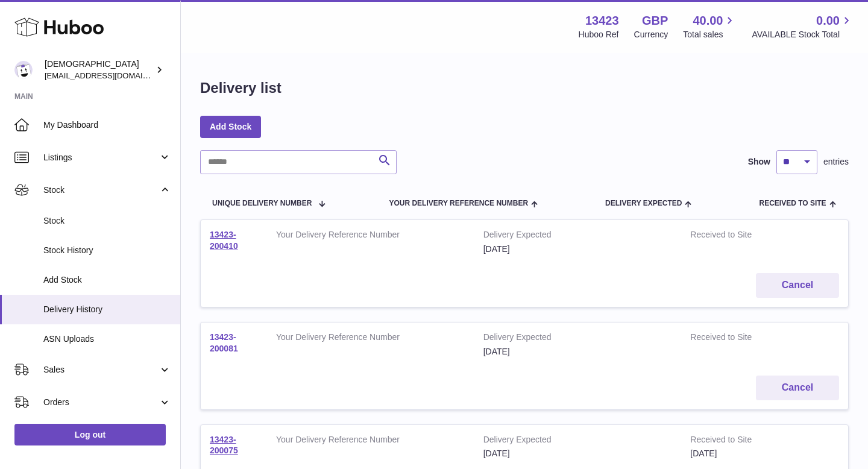  I want to click on a: 0.00 AVAILABLE Stock Total, so click(803, 27).